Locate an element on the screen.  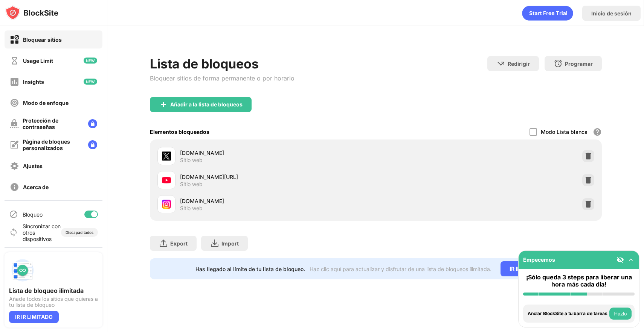
div: Programar is located at coordinates (578, 64).